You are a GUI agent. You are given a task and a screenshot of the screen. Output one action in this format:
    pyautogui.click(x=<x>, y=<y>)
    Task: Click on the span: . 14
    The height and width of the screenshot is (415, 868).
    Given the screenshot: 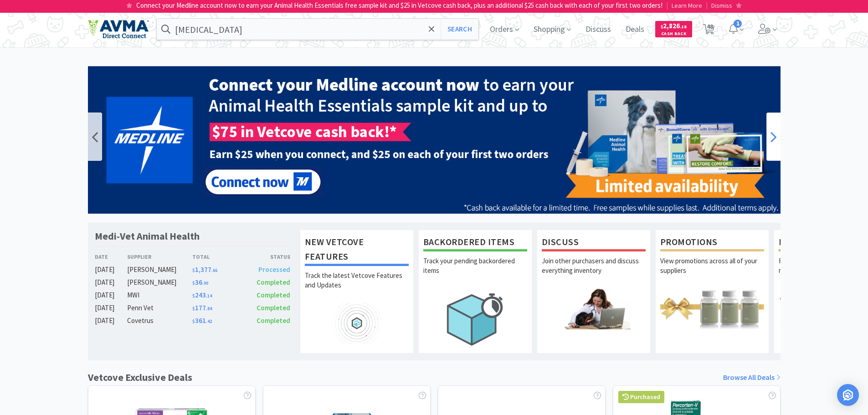 What is the action you would take?
    pyautogui.click(x=209, y=296)
    